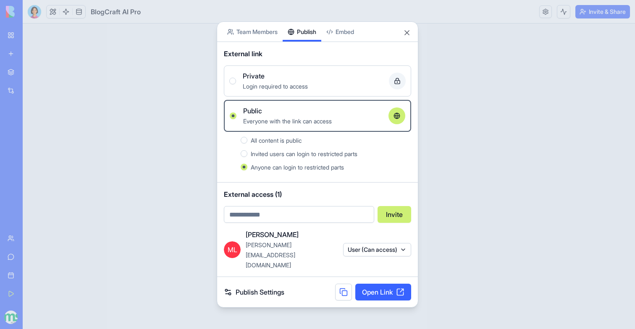 This screenshot has width=635, height=329. I want to click on a: Publish Settings, so click(254, 292).